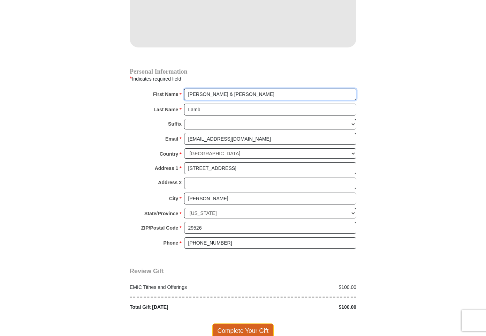 The height and width of the screenshot is (336, 486). I want to click on strong: Phone, so click(171, 243).